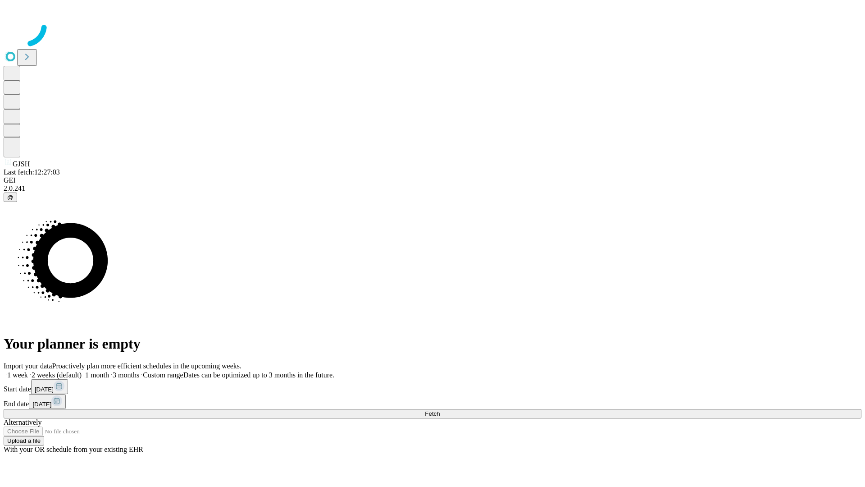  Describe the element at coordinates (163, 374) in the screenshot. I see `span: Custom range` at that location.